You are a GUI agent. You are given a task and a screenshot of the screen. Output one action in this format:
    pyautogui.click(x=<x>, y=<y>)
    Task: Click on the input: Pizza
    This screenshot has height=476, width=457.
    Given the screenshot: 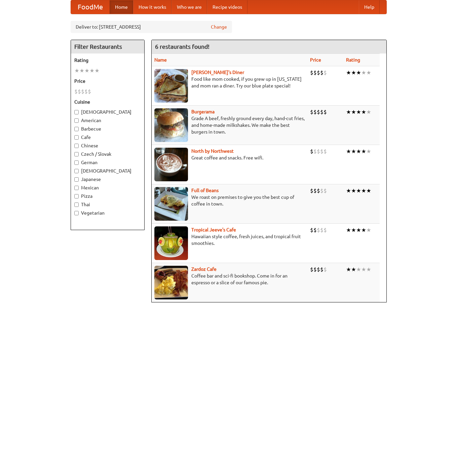 What is the action you would take?
    pyautogui.click(x=76, y=196)
    